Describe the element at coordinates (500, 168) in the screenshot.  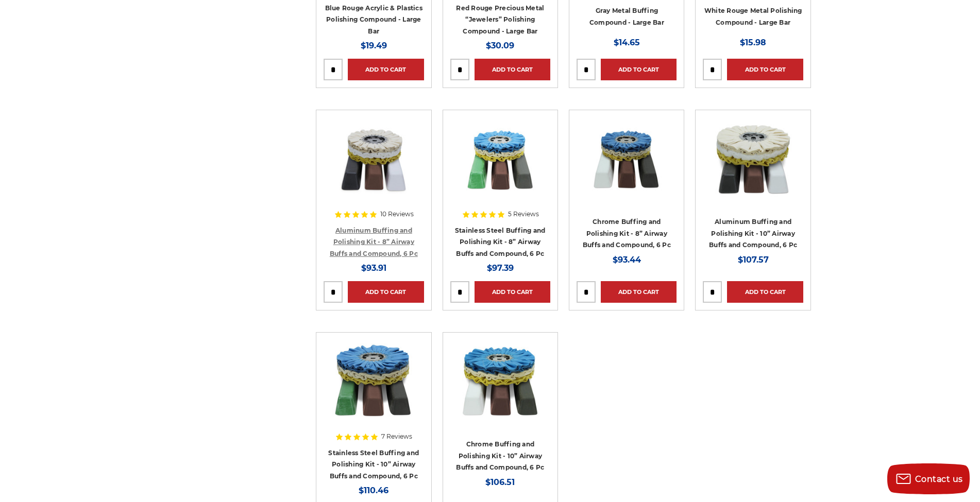
I see `a: 8 inch airway buffing wheel and compound kit for stainless steel` at that location.